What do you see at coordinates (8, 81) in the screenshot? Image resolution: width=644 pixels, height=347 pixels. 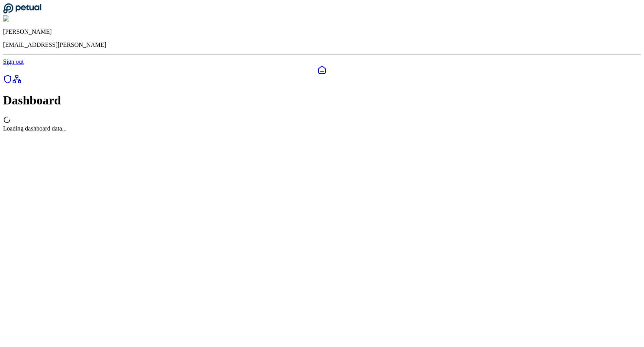 I see `a: SOC` at bounding box center [8, 81].